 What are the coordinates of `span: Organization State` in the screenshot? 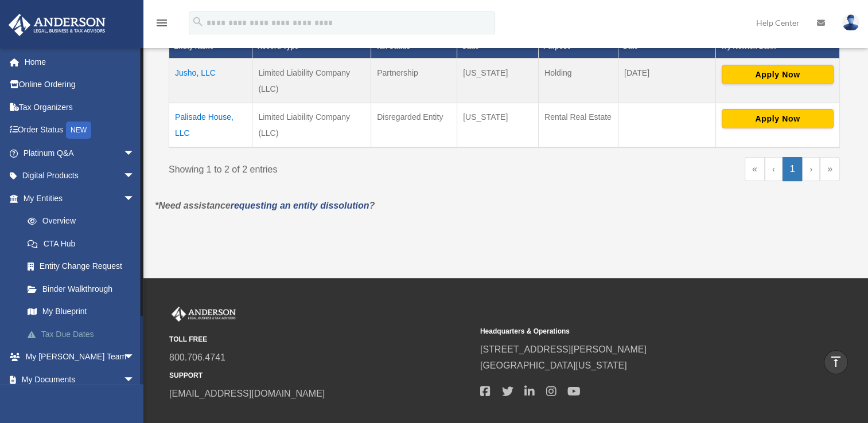 It's located at (483, 40).